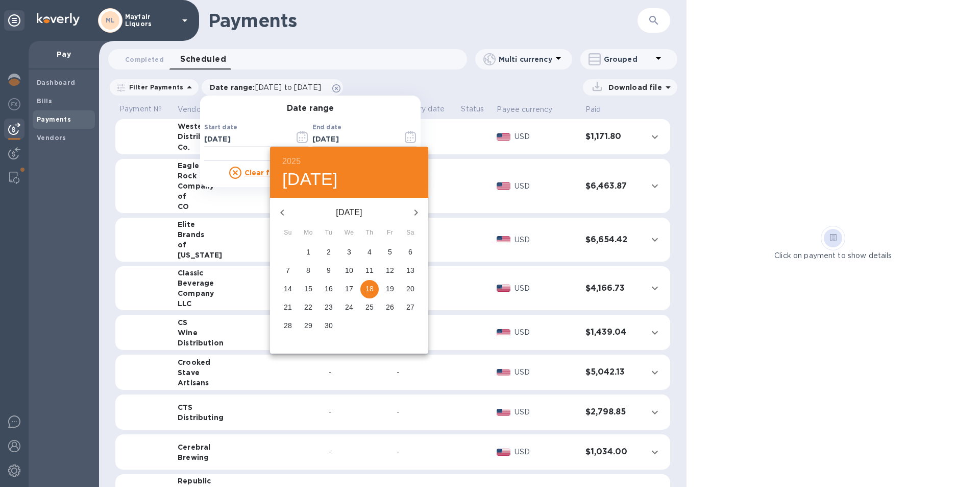 This screenshot has height=487, width=980. I want to click on span: Mo, so click(308, 233).